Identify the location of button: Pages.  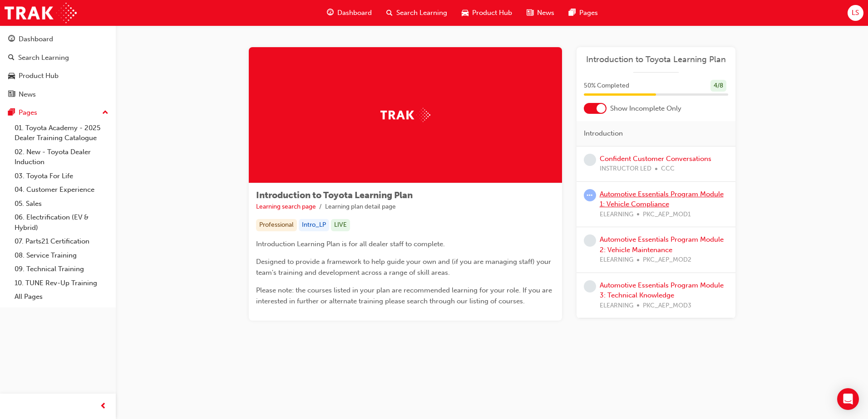
(57, 112).